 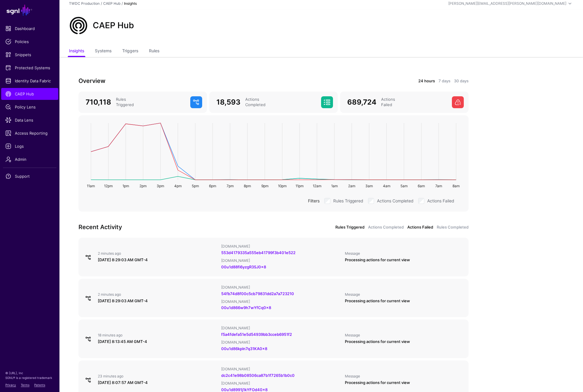 I want to click on a: Policy Lens, so click(x=30, y=107).